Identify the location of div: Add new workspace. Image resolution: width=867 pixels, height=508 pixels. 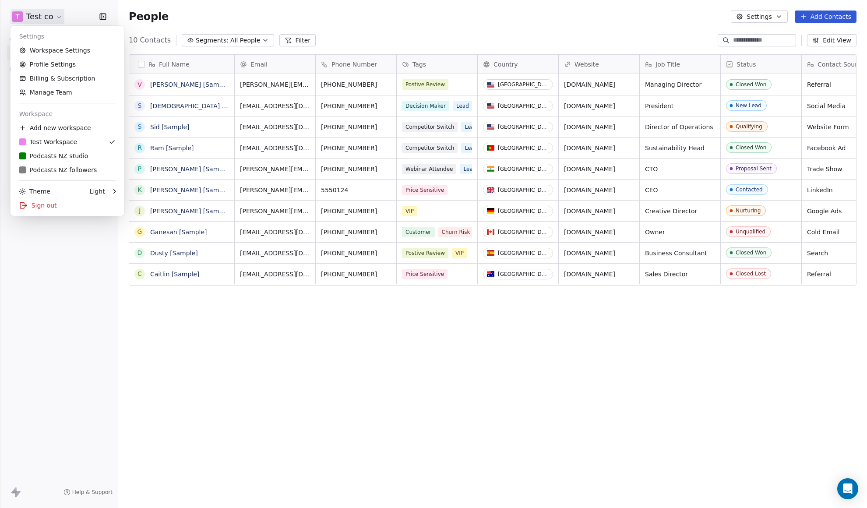
(67, 128).